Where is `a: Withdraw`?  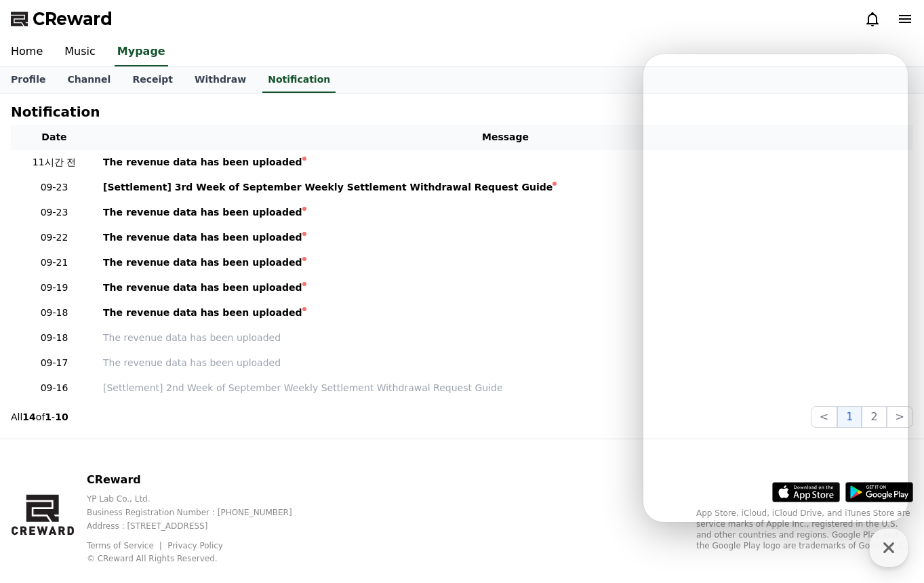 a: Withdraw is located at coordinates (221, 80).